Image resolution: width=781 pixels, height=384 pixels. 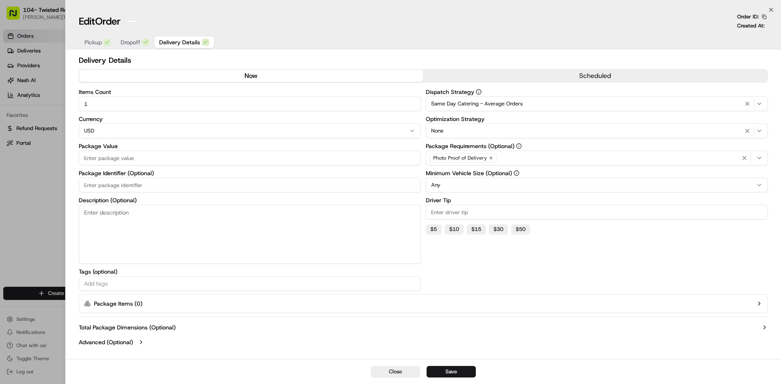 What do you see at coordinates (15, 126) in the screenshot?
I see `img: Angelique Valdez` at bounding box center [15, 126].